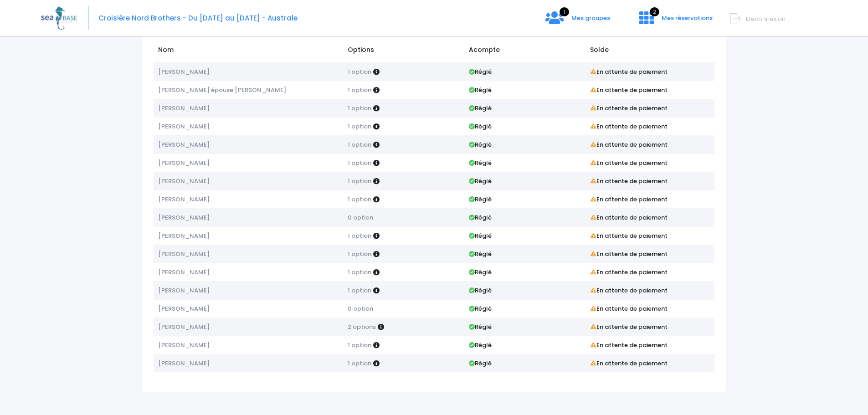 The image size is (868, 415). I want to click on span: Mes réservations, so click(687, 18).